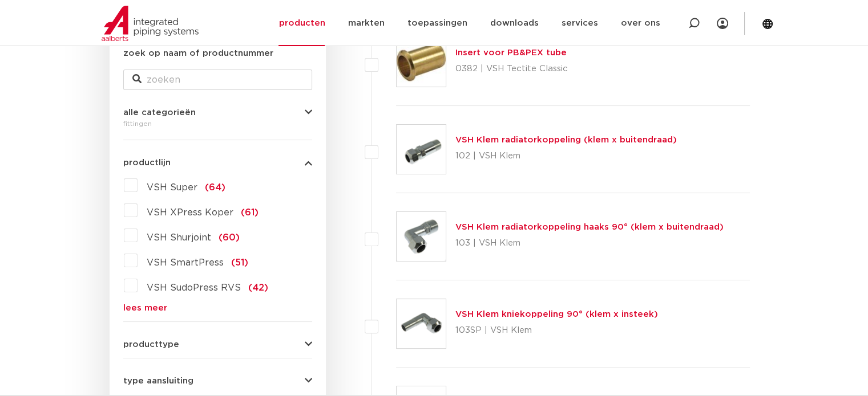 This screenshot has width=868, height=396. I want to click on span: VSH SudoPress RVS, so click(193, 288).